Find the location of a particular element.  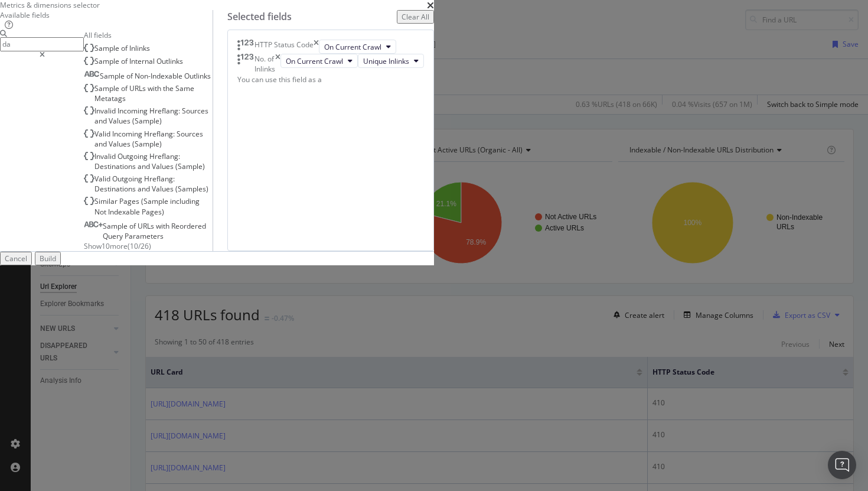

div: Open Intercom Messenger is located at coordinates (842, 465).